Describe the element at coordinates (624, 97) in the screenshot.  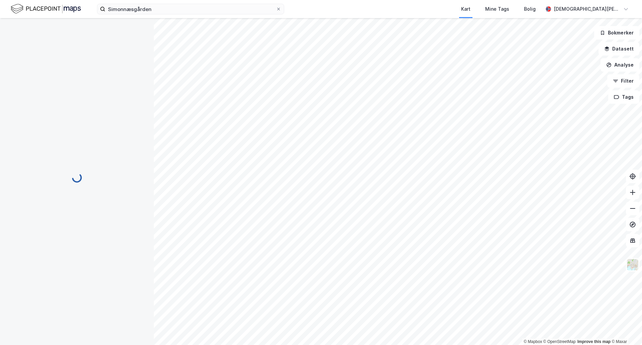
I see `button: Tags` at that location.